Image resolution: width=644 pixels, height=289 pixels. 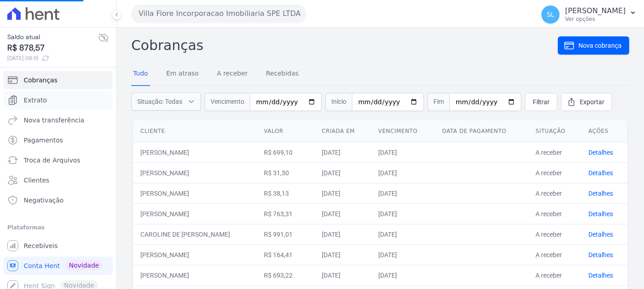 I want to click on span: Situação: Todas, so click(x=159, y=101).